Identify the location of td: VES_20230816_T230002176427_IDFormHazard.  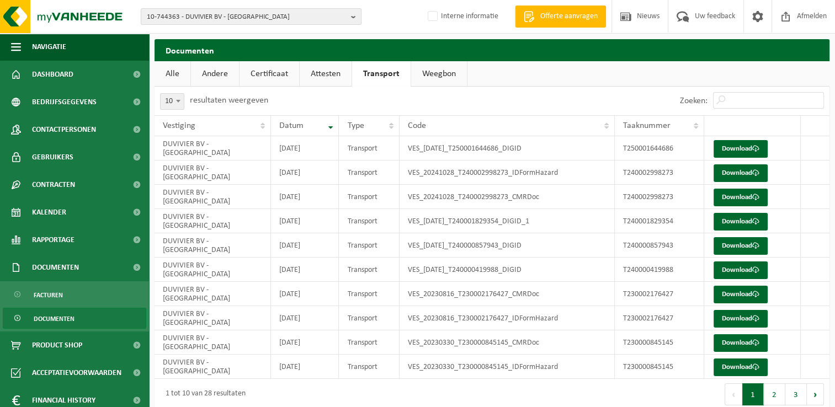
(507, 318).